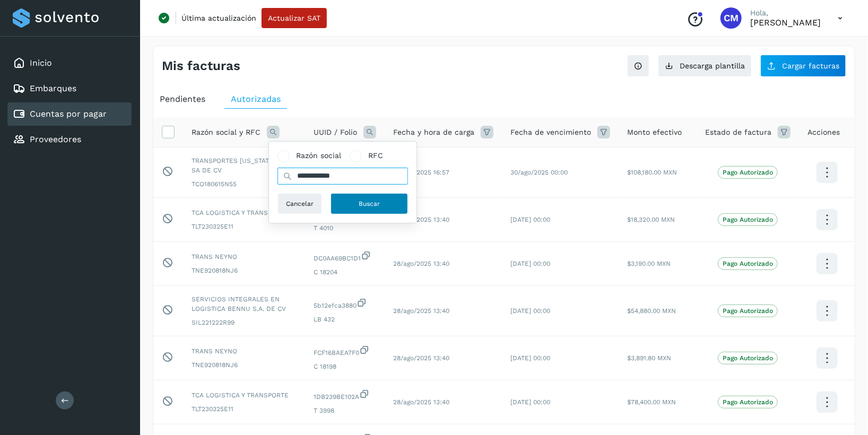 This screenshot has height=435, width=868. Describe the element at coordinates (335, 132) in the screenshot. I see `span: UUID / Folio` at that location.